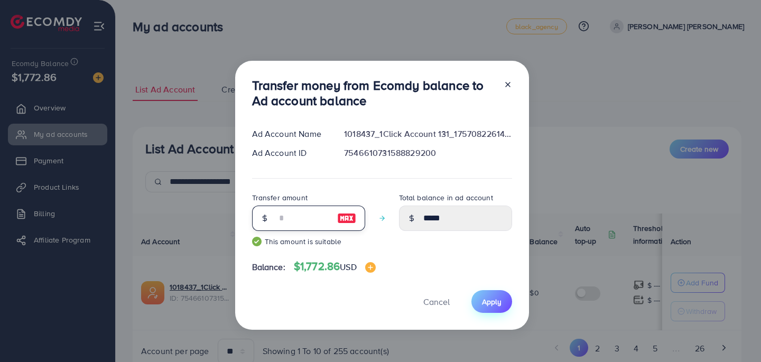 This screenshot has width=761, height=362. Describe the element at coordinates (289, 134) in the screenshot. I see `div: Ad Account Name` at that location.